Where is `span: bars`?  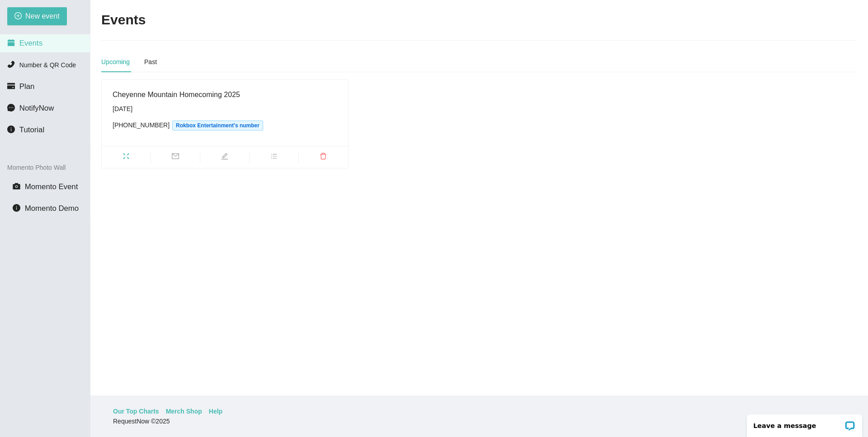
span: bars is located at coordinates (274, 157).